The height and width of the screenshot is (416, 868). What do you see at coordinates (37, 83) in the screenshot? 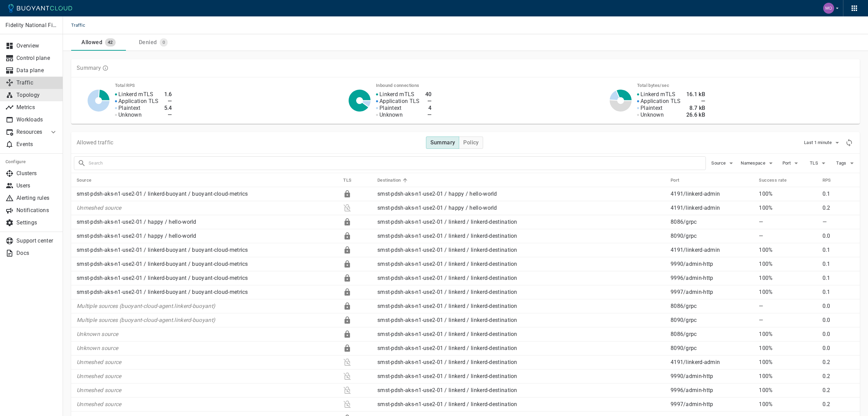
I see `p: Traffic` at bounding box center [37, 83].